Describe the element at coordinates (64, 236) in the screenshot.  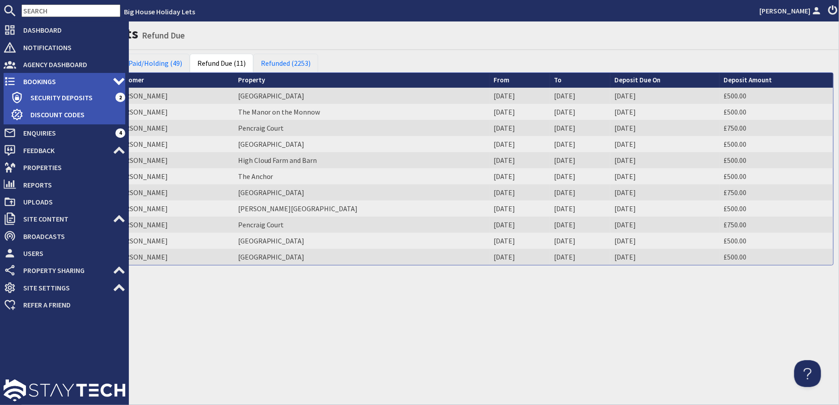
I see `a: Broadcasts` at that location.